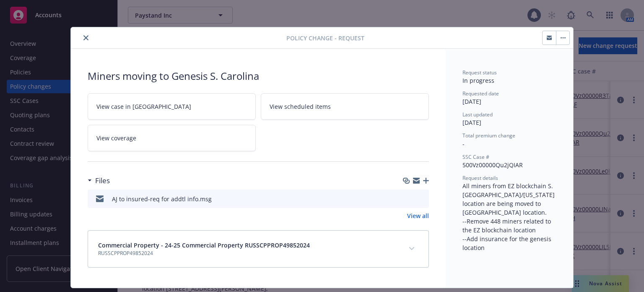 This screenshot has width=644, height=292. I want to click on a: View all, so click(418, 215).